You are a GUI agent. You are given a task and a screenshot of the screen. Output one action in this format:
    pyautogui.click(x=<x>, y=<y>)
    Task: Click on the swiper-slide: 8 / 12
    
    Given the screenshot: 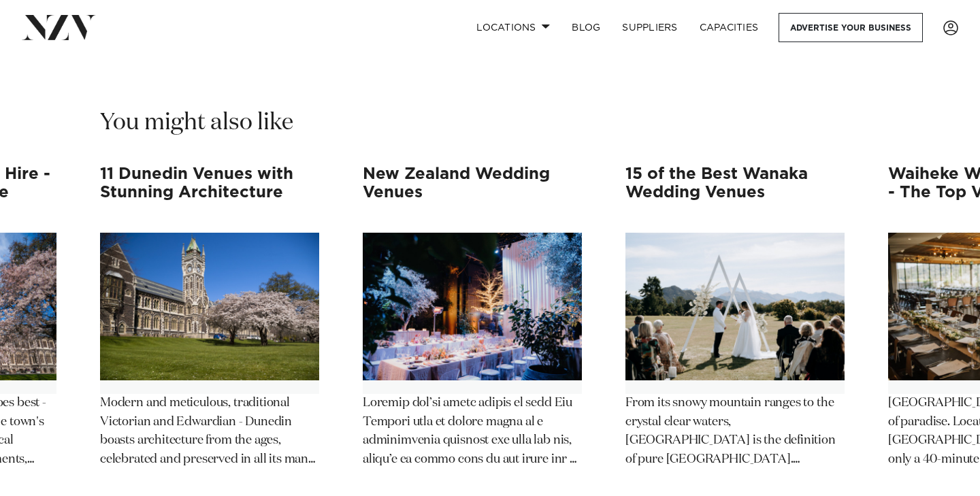 What is the action you would take?
    pyautogui.click(x=473, y=325)
    